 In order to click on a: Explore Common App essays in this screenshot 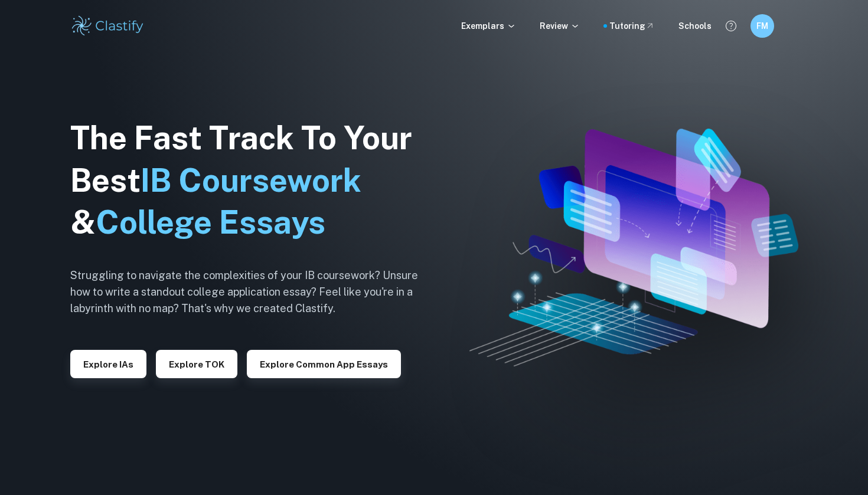, I will do `click(323, 364)`.